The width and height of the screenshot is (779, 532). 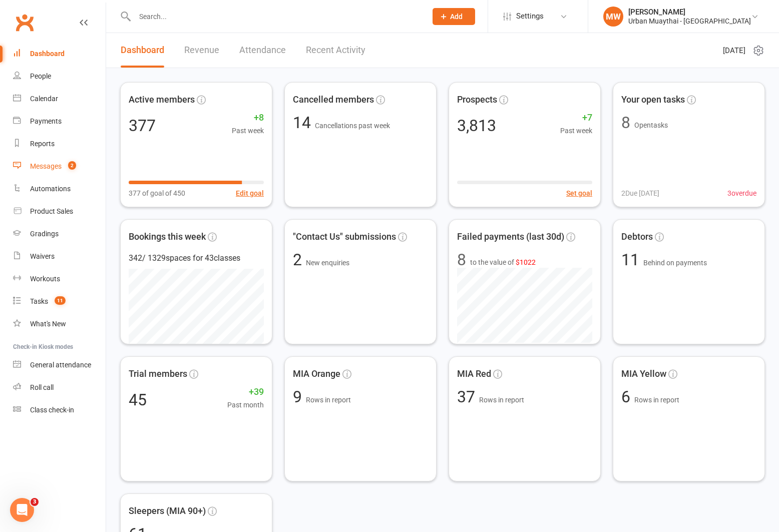 I want to click on div: People, so click(x=40, y=76).